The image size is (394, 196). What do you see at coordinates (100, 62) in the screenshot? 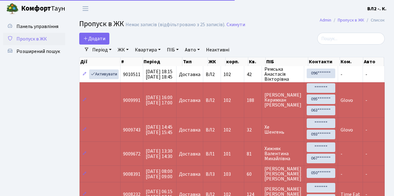
I see `th: Дії` at bounding box center [100, 62].